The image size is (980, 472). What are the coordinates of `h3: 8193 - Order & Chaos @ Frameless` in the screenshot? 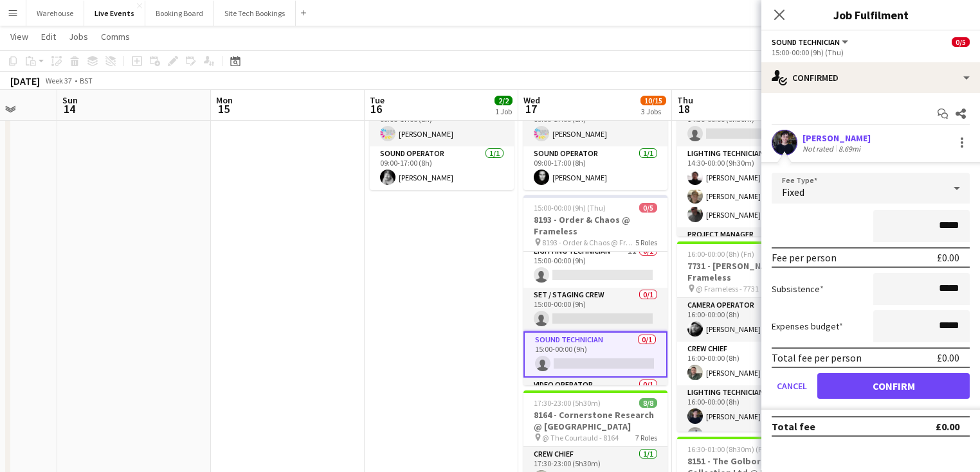 It's located at (595, 226).